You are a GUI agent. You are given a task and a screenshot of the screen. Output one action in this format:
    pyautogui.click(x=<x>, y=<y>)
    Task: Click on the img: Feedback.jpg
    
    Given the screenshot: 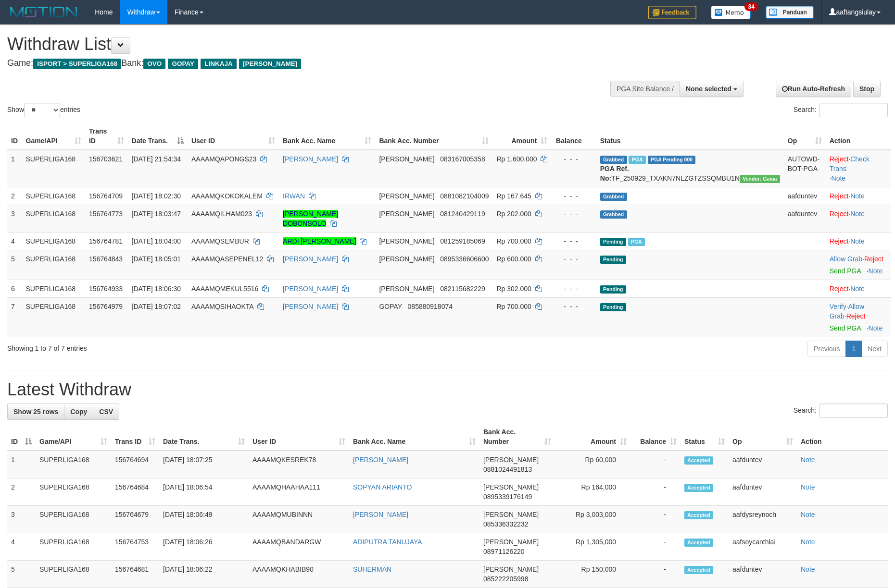 What is the action you would take?
    pyautogui.click(x=672, y=12)
    